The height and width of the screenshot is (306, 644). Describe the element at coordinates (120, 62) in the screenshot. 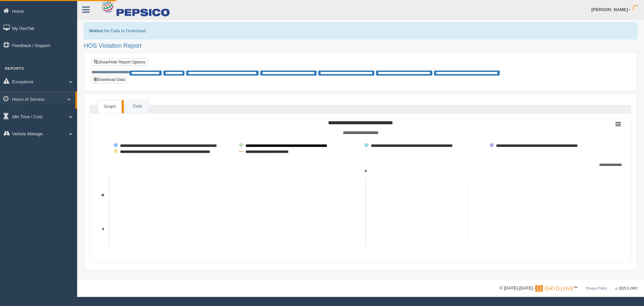

I see `a: Show/Hide Report Options` at that location.